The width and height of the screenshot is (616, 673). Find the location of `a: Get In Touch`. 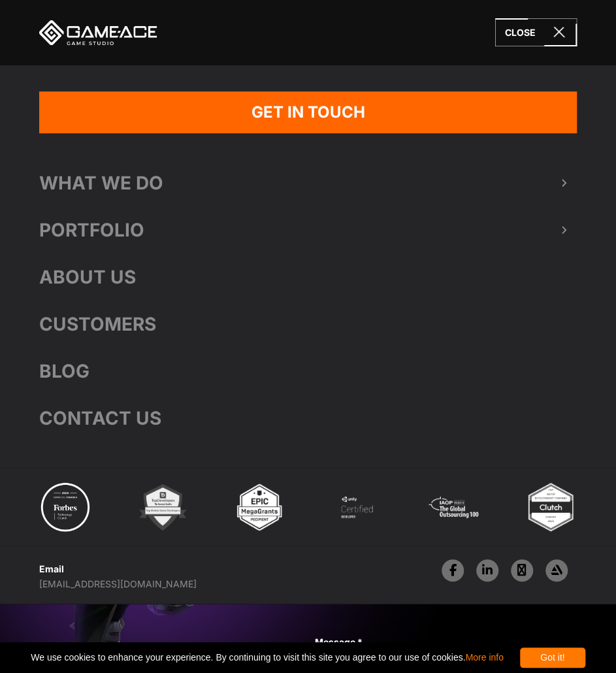

a: Get In Touch is located at coordinates (308, 112).